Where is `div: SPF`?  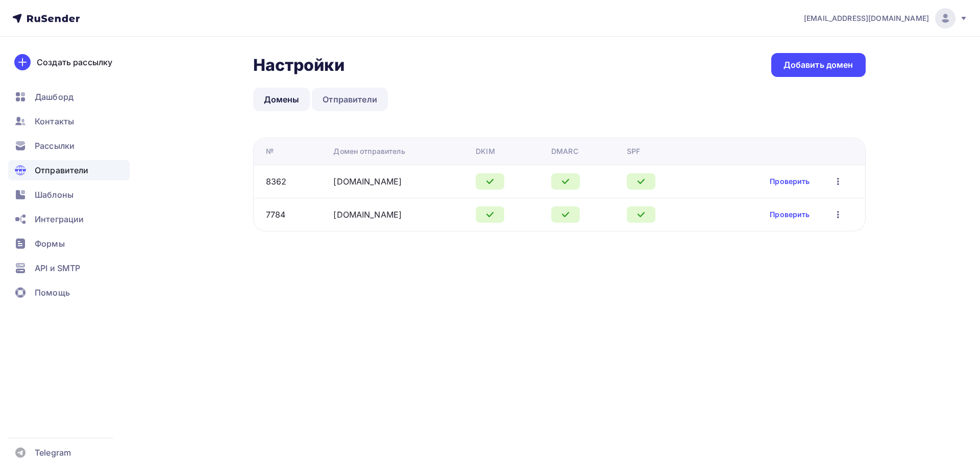 div: SPF is located at coordinates (633, 151).